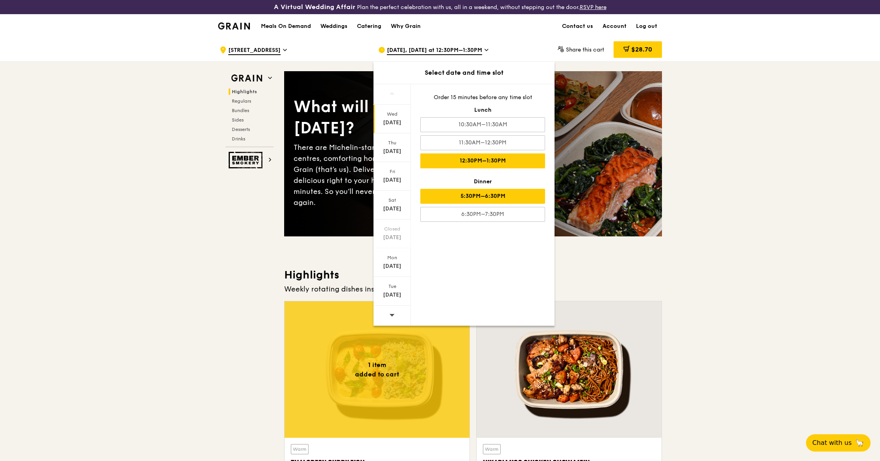 This screenshot has height=461, width=880. Describe the element at coordinates (392, 114) in the screenshot. I see `div: Wed` at that location.